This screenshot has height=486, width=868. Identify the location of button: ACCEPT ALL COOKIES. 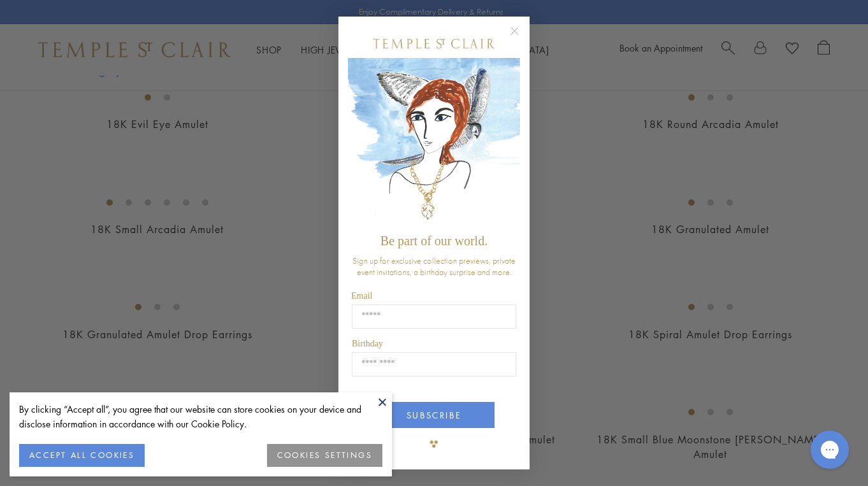
(82, 455).